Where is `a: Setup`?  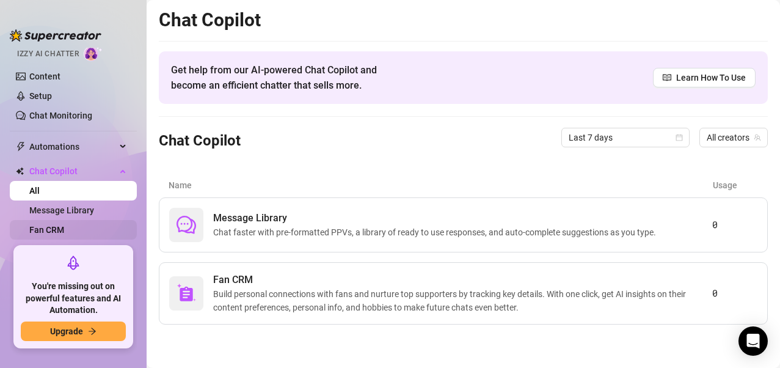
a: Setup is located at coordinates (40, 96).